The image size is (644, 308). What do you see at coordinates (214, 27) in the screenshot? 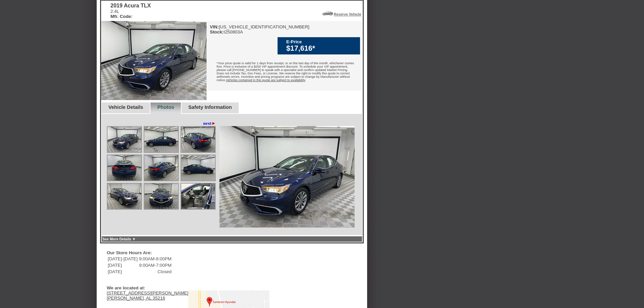
I see `b: VIN:` at bounding box center [214, 27].